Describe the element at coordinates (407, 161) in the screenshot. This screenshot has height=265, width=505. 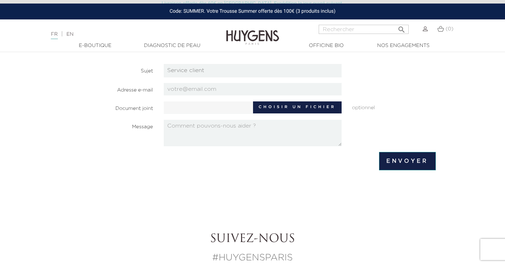
I see `input: Envoyer` at that location.